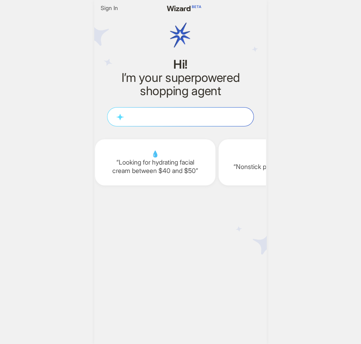  Describe the element at coordinates (279, 167) in the screenshot. I see `q: Nonstick pan that is oven-safe` at that location.